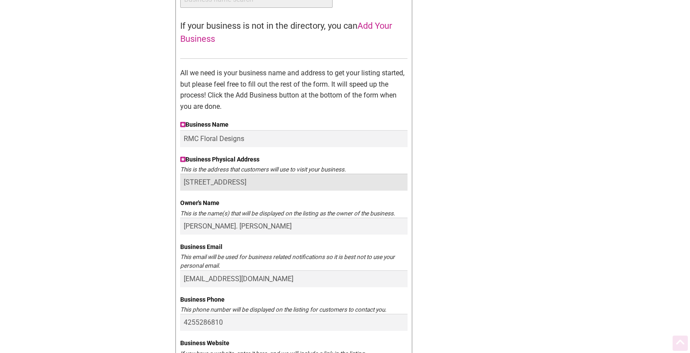 The width and height of the screenshot is (690, 353). What do you see at coordinates (294, 343) in the screenshot?
I see `label: Business Website` at bounding box center [294, 343].